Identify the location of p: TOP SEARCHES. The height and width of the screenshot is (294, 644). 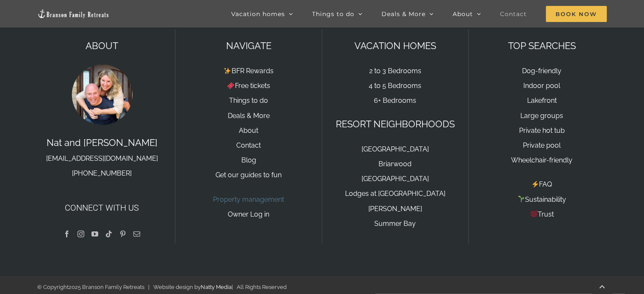
(542, 46).